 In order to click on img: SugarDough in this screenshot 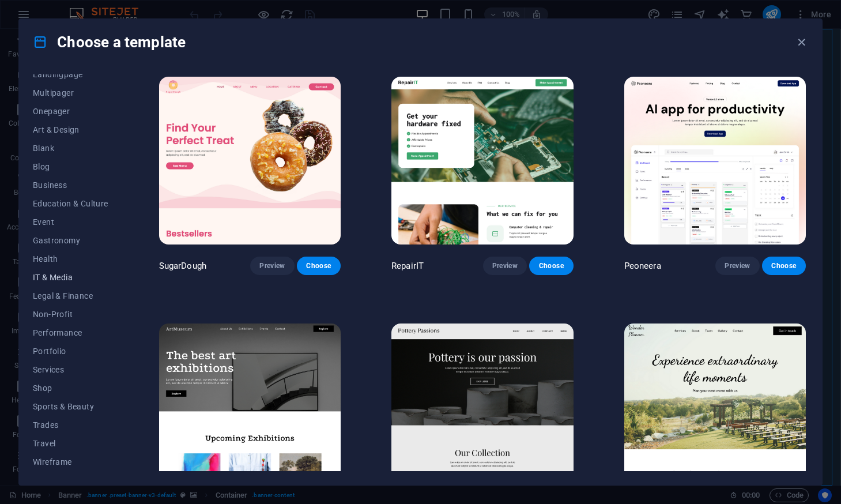, I will do `click(250, 160)`.